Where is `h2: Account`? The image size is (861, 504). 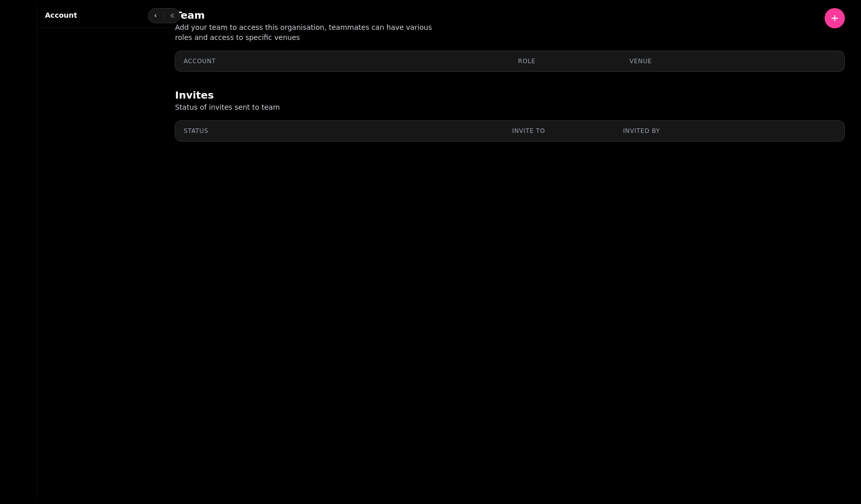 h2: Account is located at coordinates (61, 15).